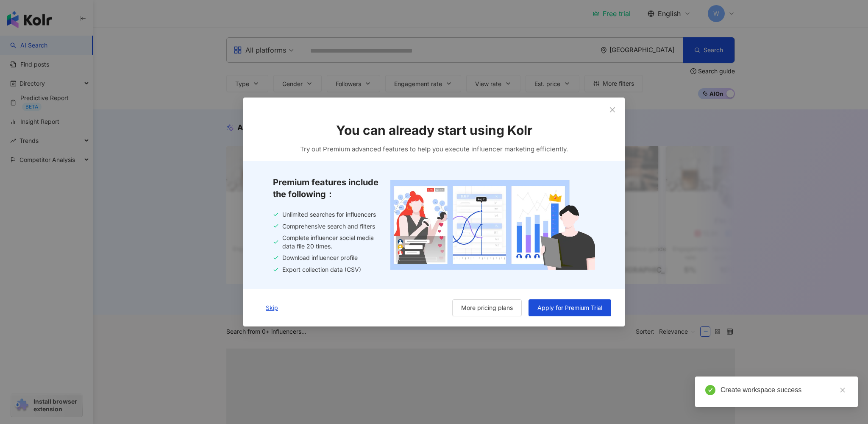  What do you see at coordinates (327, 188) in the screenshot?
I see `span: Premium features include the following：` at bounding box center [327, 188].